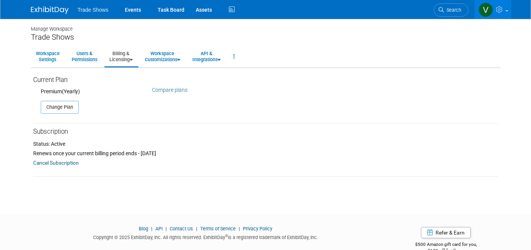 Image resolution: width=531 pixels, height=250 pixels. I want to click on div: Current Plan, so click(87, 80).